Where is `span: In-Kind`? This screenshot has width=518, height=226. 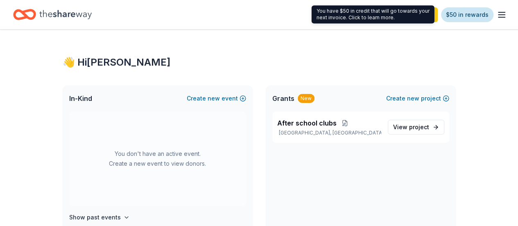
span: In-Kind is located at coordinates (81, 98).